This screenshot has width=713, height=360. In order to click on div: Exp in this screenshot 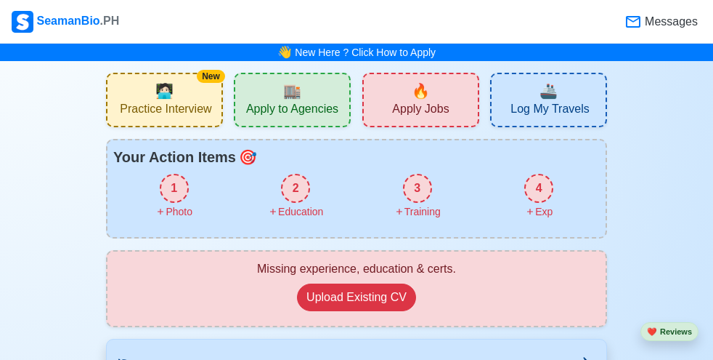, I will do `click(539, 211)`.